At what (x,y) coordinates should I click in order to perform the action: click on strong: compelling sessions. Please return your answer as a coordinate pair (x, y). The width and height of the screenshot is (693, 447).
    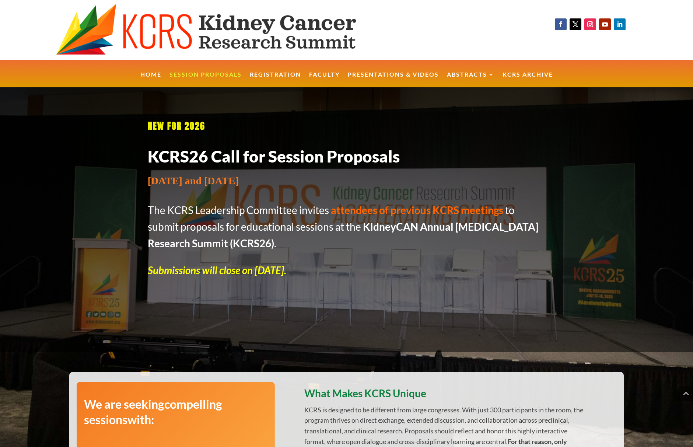
    Looking at the image, I should click on (153, 412).